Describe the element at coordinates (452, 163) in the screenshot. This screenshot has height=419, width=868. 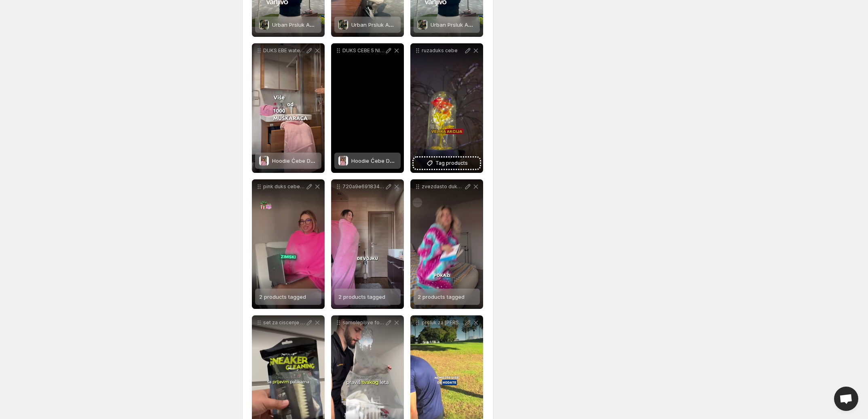
I see `span: Tag products` at that location.